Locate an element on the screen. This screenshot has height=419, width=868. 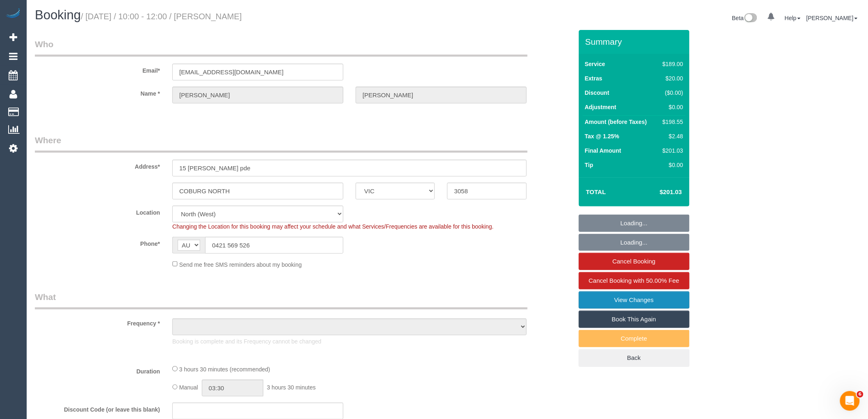
a: Book This Again is located at coordinates (634, 319).